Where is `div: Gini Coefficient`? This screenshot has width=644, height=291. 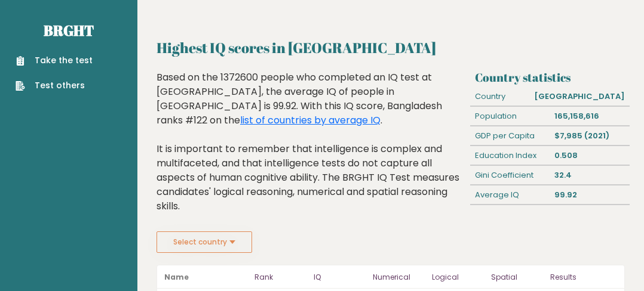 div: Gini Coefficient is located at coordinates (509, 175).